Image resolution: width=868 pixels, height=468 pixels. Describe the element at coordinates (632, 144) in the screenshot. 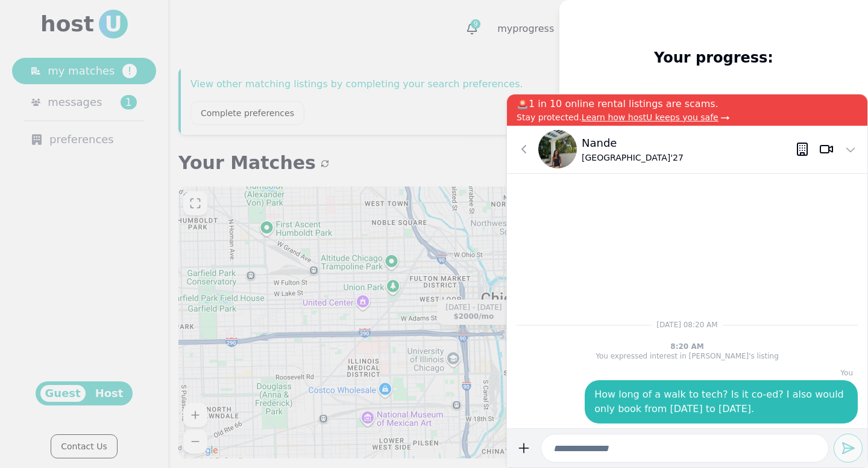

I see `p: Nande` at that location.